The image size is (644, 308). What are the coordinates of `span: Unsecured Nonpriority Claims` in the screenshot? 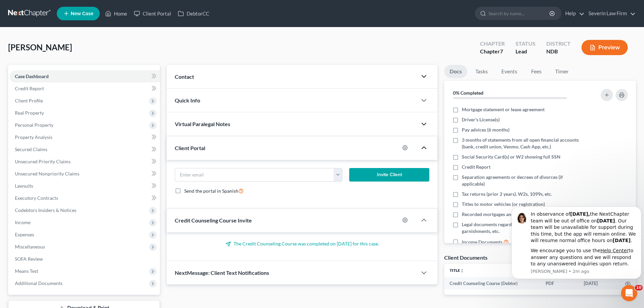 It's located at (47, 174).